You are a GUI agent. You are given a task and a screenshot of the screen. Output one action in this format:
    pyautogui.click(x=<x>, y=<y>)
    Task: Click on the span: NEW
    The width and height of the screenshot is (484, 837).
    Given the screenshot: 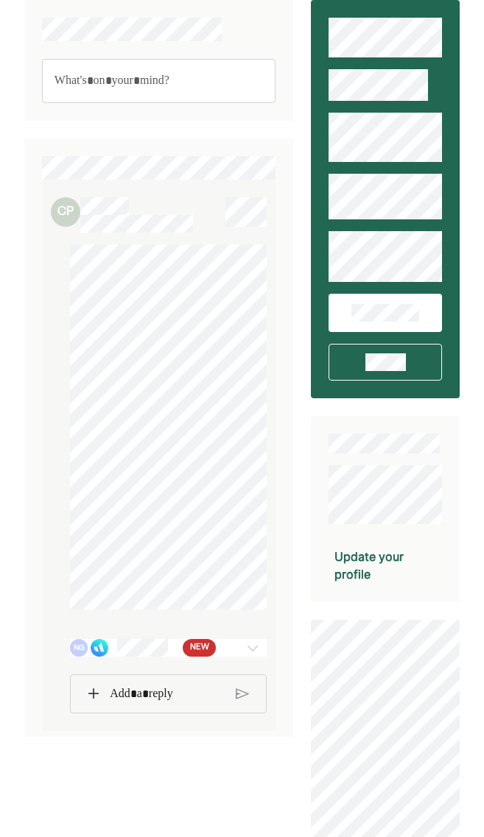 What is the action you would take?
    pyautogui.click(x=200, y=648)
    